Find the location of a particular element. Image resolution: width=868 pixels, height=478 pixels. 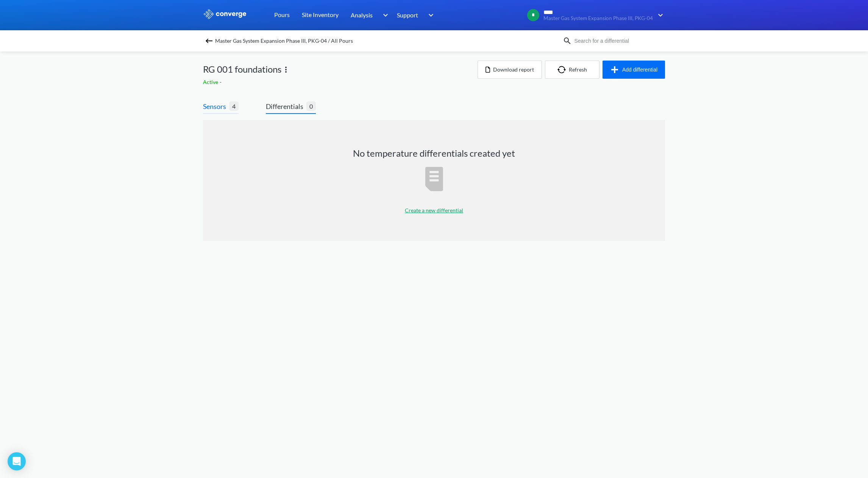

button: Add differential is located at coordinates (634, 69).